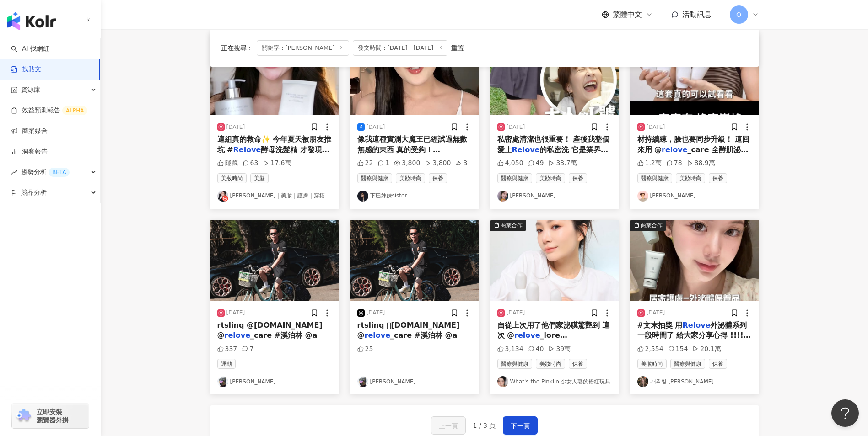  What do you see at coordinates (32, 21) in the screenshot?
I see `img: logo` at bounding box center [32, 21].